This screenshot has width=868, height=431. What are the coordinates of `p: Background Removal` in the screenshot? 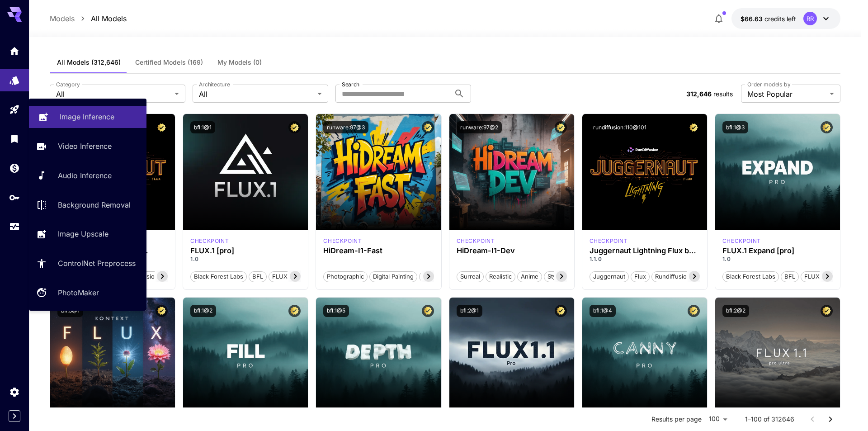 It's located at (94, 205).